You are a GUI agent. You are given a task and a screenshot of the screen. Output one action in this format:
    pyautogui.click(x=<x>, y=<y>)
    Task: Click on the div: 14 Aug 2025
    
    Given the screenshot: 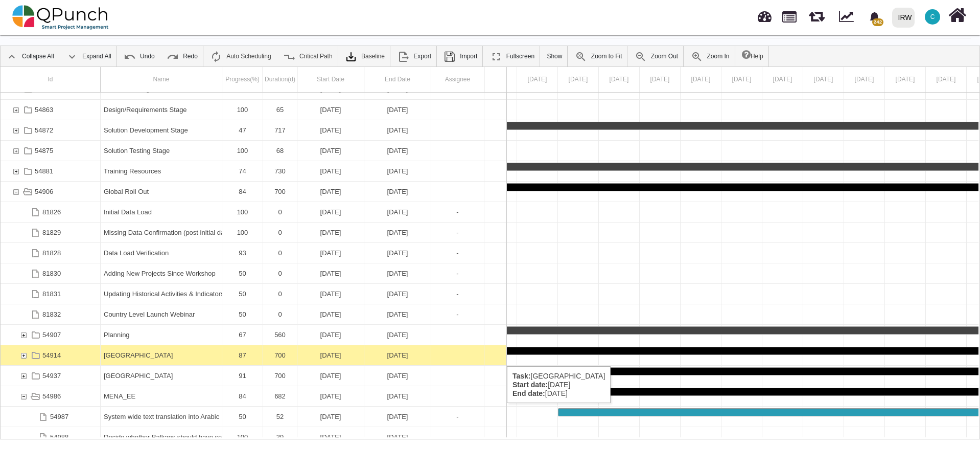 What is the action you would take?
    pyautogui.click(x=742, y=79)
    